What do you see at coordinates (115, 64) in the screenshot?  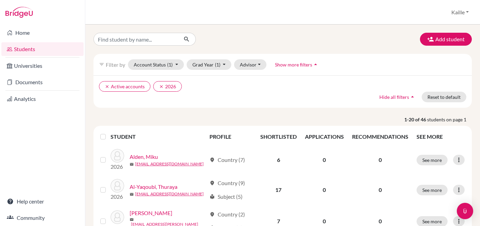 I see `span: Filter by` at bounding box center [115, 64].